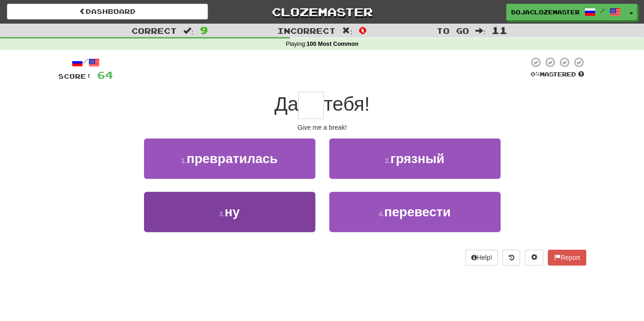 This screenshot has height=321, width=644. Describe the element at coordinates (108, 12) in the screenshot. I see `a: Dashboard` at that location.